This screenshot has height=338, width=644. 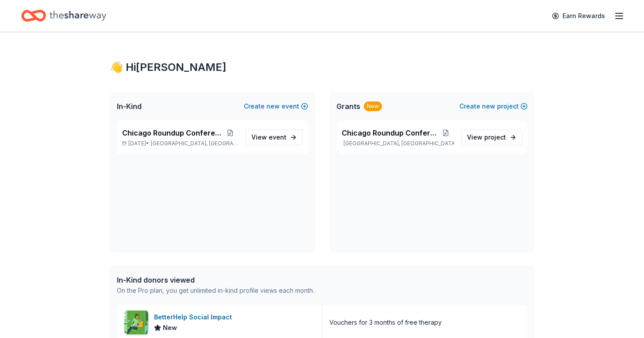 What do you see at coordinates (216, 290) in the screenshot?
I see `div: On the Pro plan, you get unlimited in-kind profile views each month.` at bounding box center [216, 290].